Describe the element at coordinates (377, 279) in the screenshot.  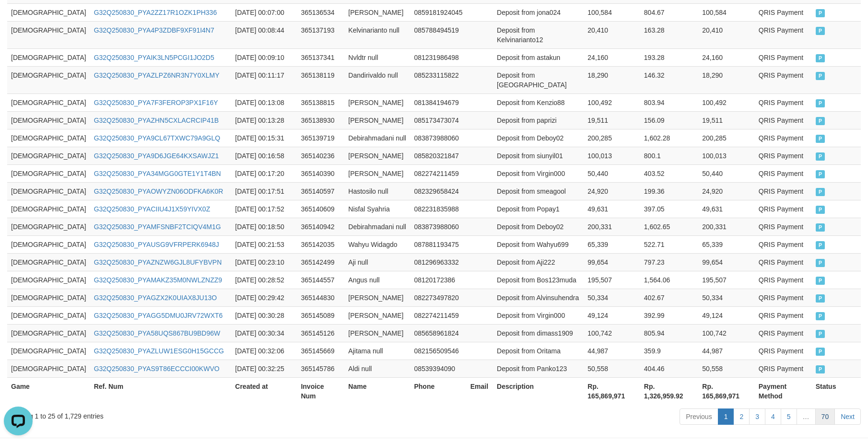
I see `td: Angus null` at that location.